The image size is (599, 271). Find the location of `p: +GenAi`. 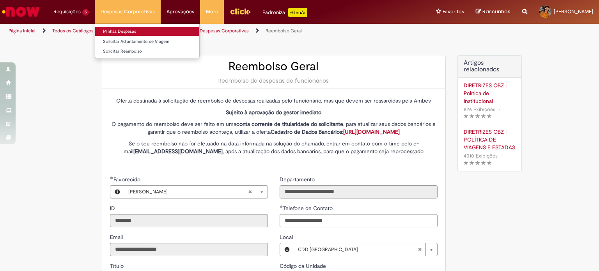

p: +GenAi is located at coordinates (298, 12).